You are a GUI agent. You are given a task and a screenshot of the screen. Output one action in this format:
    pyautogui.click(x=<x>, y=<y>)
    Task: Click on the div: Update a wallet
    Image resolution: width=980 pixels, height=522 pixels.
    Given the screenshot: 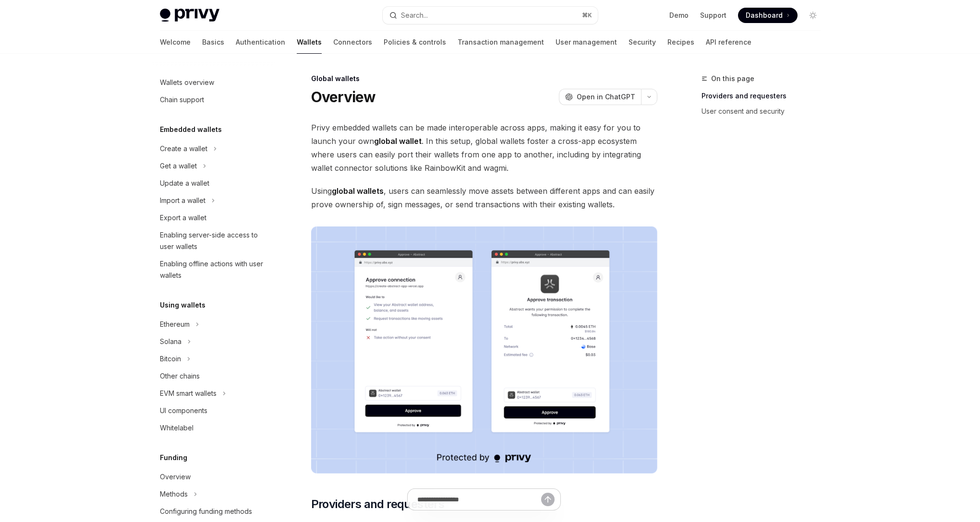 What is the action you would take?
    pyautogui.click(x=185, y=183)
    